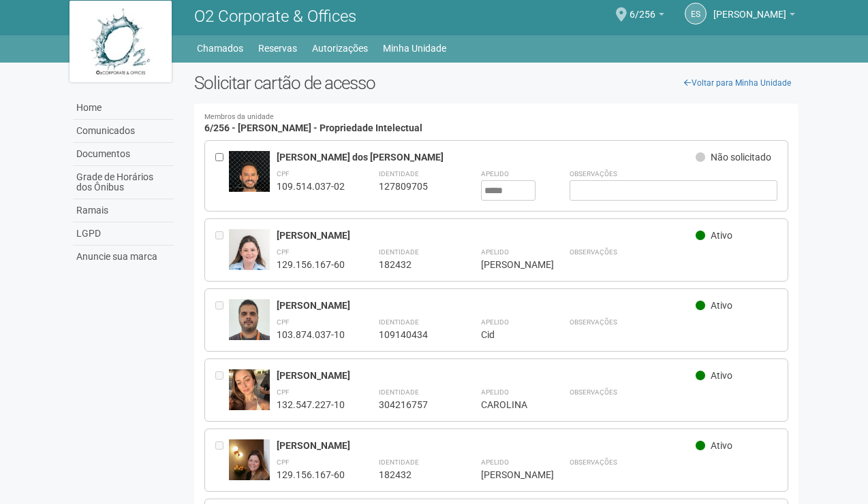 The height and width of the screenshot is (504, 868). Describe the element at coordinates (310, 405) in the screenshot. I see `div: 132.547.227-10` at that location.